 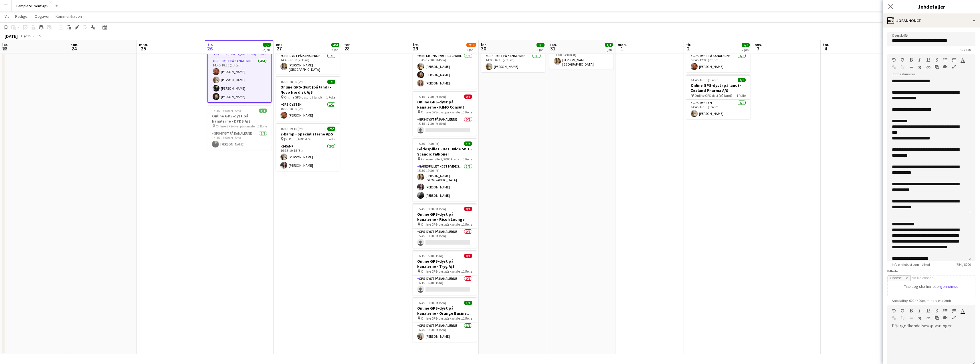 I want to click on span: 0/1, so click(x=468, y=209).